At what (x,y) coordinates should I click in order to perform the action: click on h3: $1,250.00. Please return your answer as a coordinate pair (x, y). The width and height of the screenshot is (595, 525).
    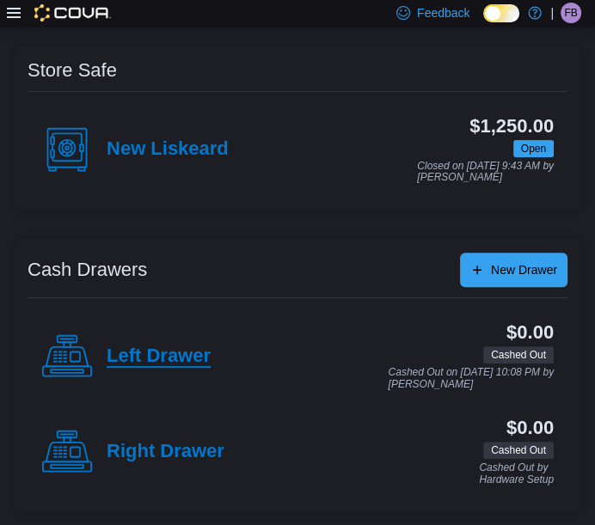
    Looking at the image, I should click on (512, 126).